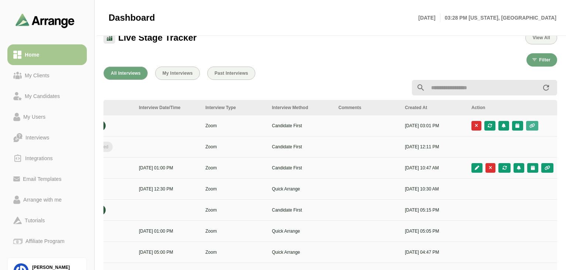 The height and width of the screenshot is (270, 566). What do you see at coordinates (37, 75) in the screenshot?
I see `div: My Clients` at bounding box center [37, 75].